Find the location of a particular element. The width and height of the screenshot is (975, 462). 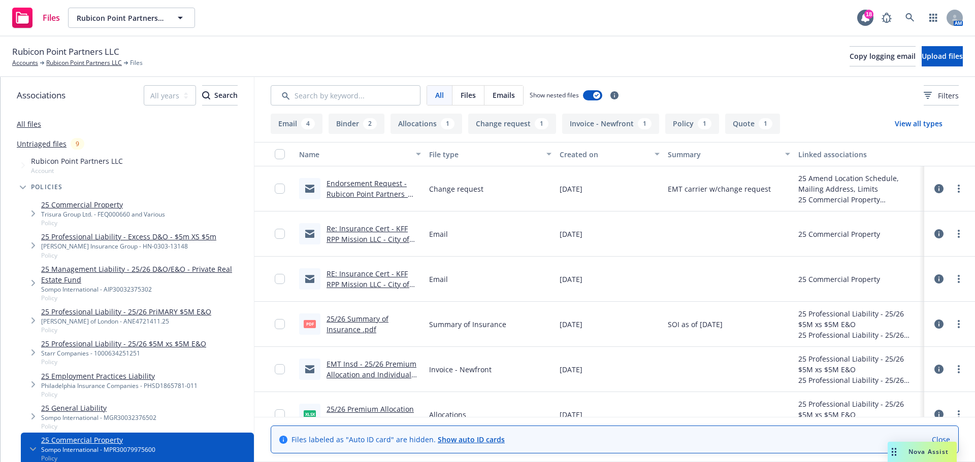

span: Email is located at coordinates (438, 279).